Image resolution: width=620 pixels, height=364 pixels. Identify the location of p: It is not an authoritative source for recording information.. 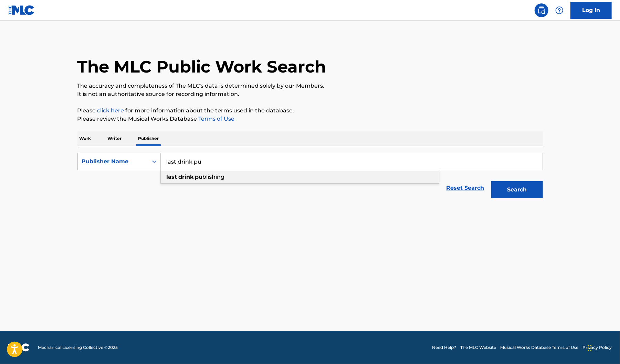
(310, 94).